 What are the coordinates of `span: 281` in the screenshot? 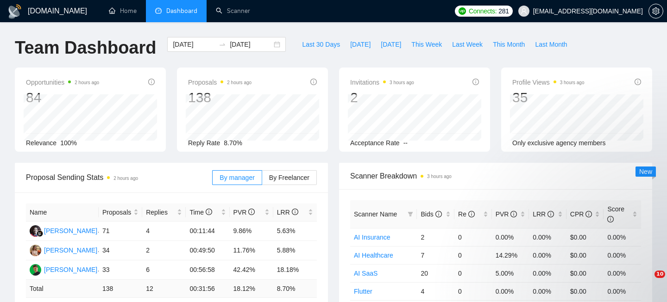 It's located at (503, 11).